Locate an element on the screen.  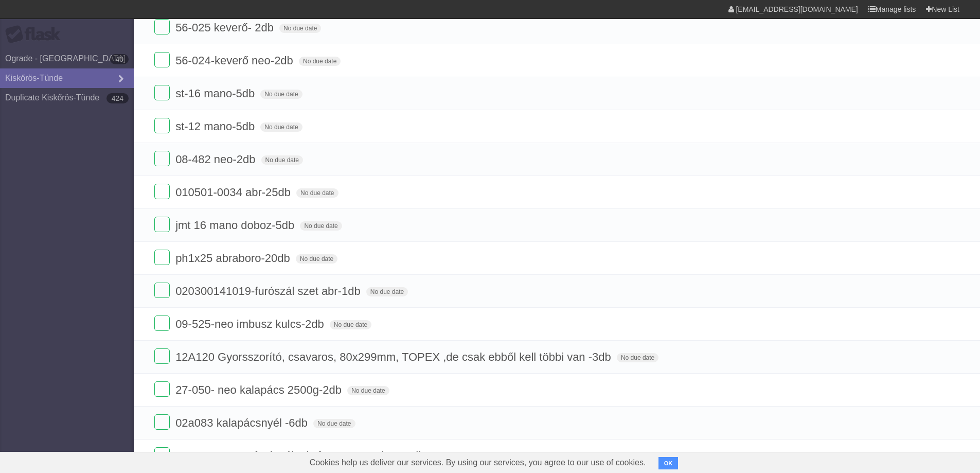
div: Flask is located at coordinates (36, 34).